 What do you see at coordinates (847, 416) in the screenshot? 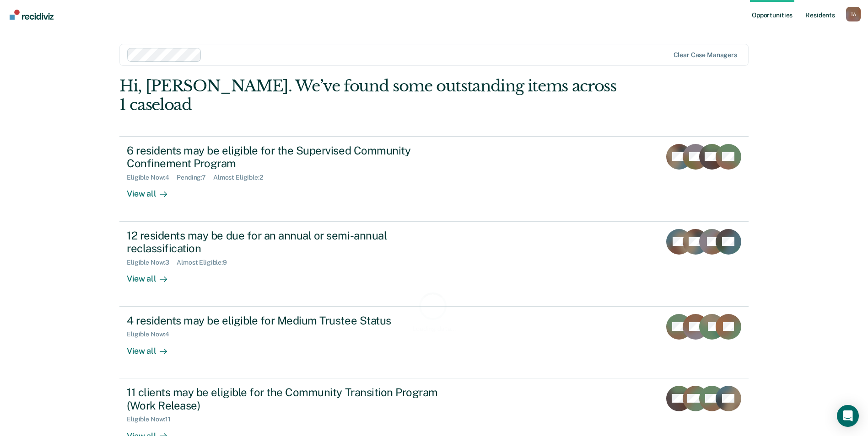
I see `div: Open Intercom Messenger` at bounding box center [847, 416].